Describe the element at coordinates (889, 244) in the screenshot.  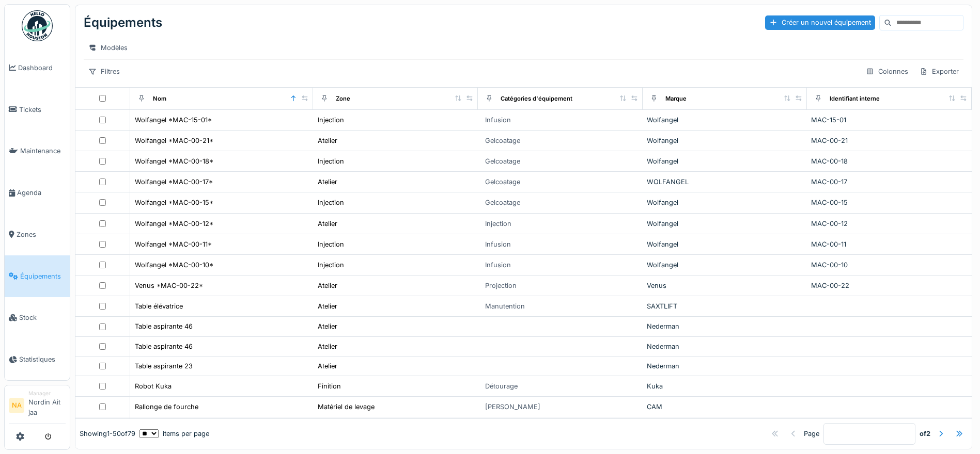
I see `div: MAC-00-11` at that location.